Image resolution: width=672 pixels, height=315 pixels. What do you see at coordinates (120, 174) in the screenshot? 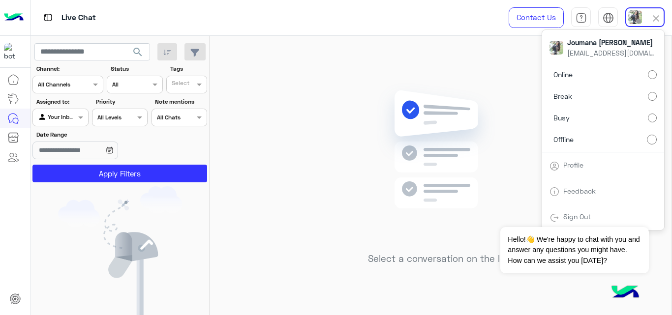
I see `button: Apply Filters` at bounding box center [120, 174].